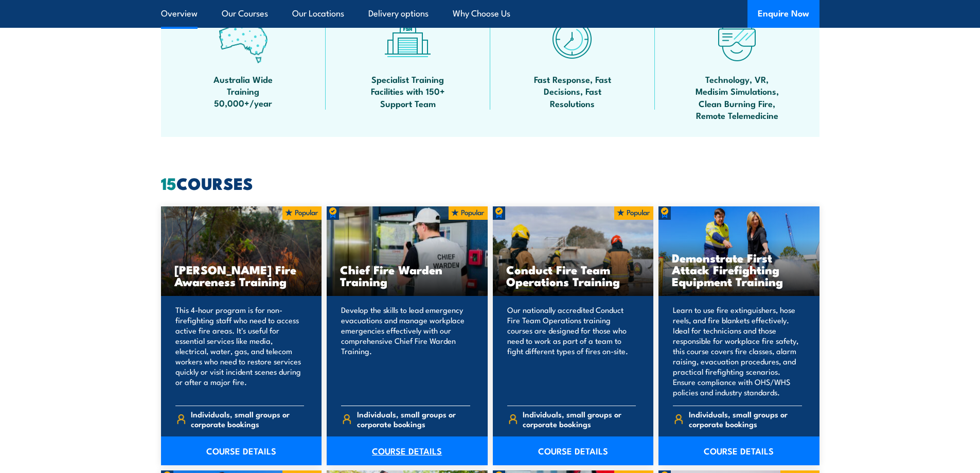 This screenshot has width=980, height=473. Describe the element at coordinates (169, 183) in the screenshot. I see `strong: 15` at that location.